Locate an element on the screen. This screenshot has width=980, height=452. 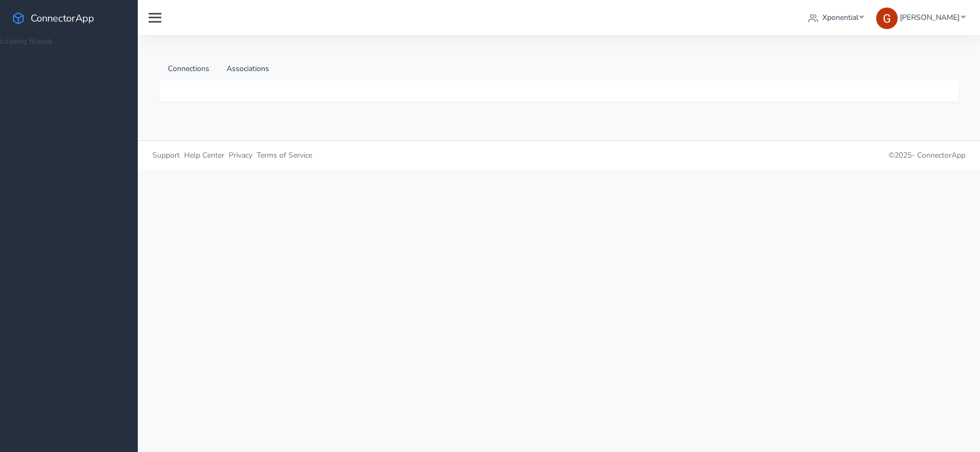
p: © 2025 - is located at coordinates (767, 155).